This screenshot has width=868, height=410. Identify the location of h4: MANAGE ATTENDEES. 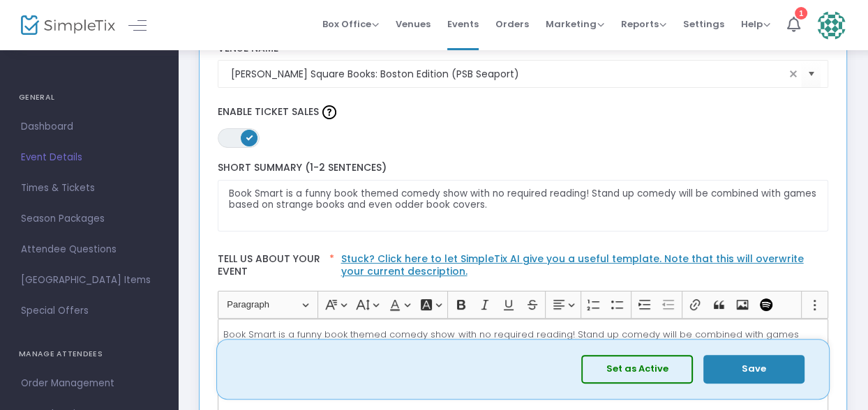
(89, 354).